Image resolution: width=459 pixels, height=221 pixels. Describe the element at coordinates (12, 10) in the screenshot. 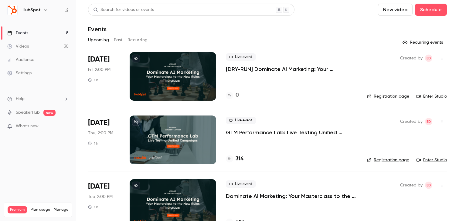

I see `img: HubSpot` at that location.